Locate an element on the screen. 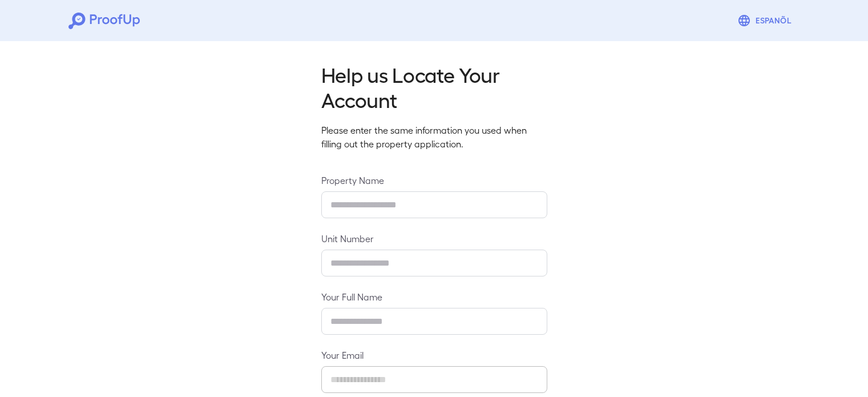 This screenshot has width=868, height=397. label: Property Name is located at coordinates (434, 180).